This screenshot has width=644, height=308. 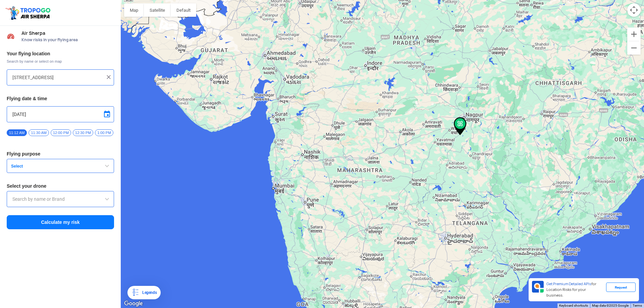 What do you see at coordinates (11, 36) in the screenshot?
I see `img: Risk Scores` at bounding box center [11, 36].